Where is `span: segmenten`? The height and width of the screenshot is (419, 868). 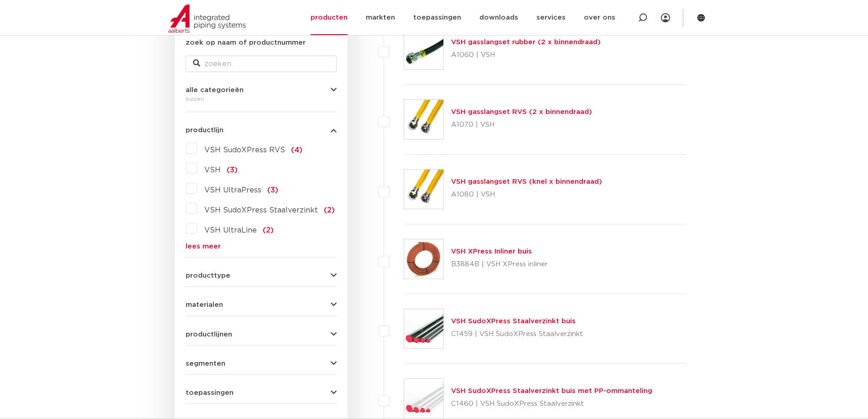
span: segmenten is located at coordinates (205, 363).